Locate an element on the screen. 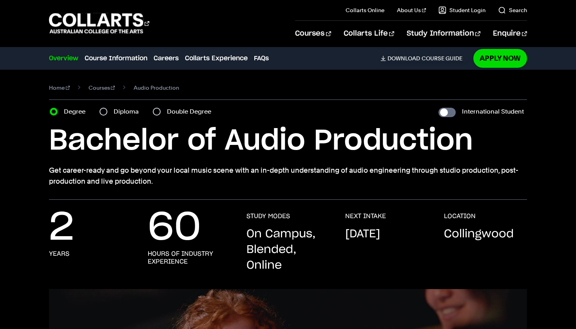  h3: Hours of Industry Experience is located at coordinates (189, 258).